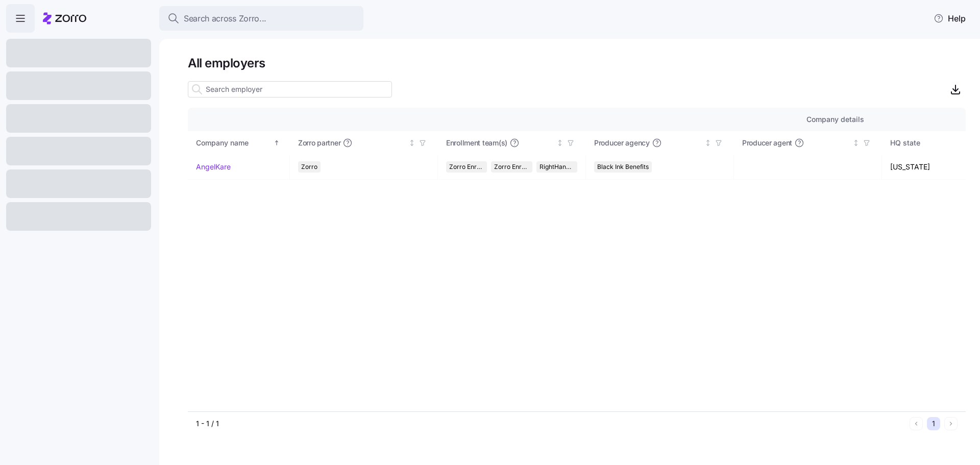 Image resolution: width=980 pixels, height=465 pixels. I want to click on button: Help, so click(949, 19).